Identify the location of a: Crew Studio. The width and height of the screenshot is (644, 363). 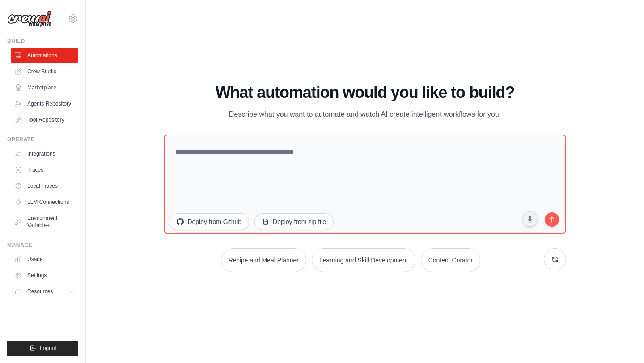
(44, 72).